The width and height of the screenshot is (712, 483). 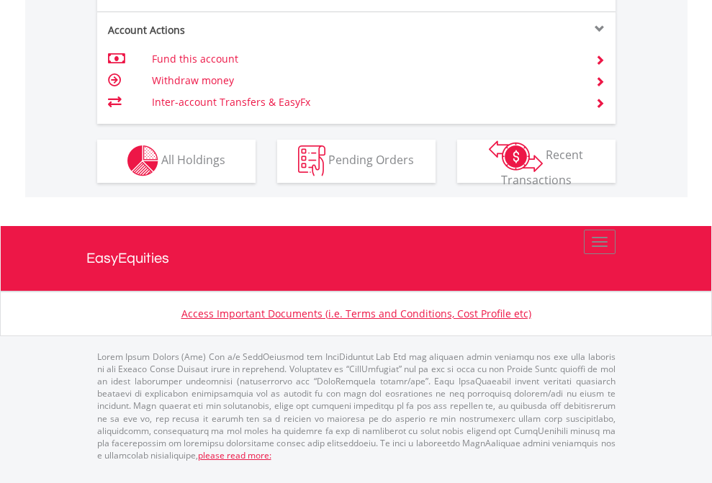 What do you see at coordinates (227, 30) in the screenshot?
I see `div: Account Actions` at bounding box center [227, 30].